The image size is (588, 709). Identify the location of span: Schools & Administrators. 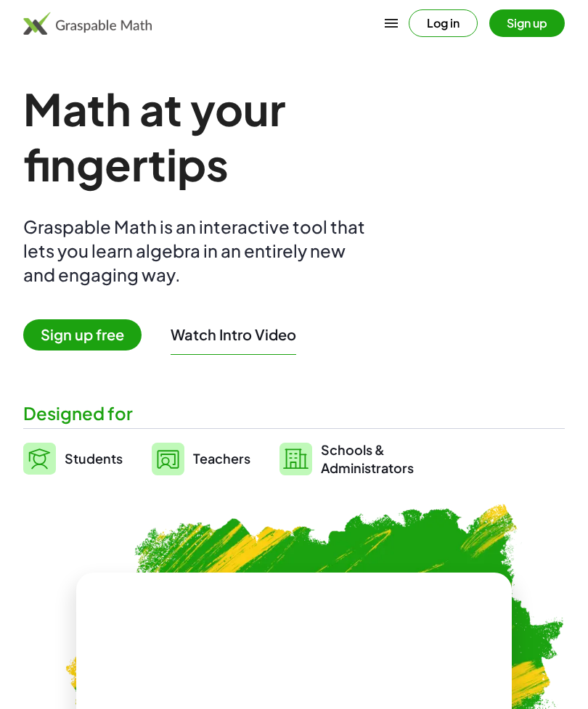
(367, 459).